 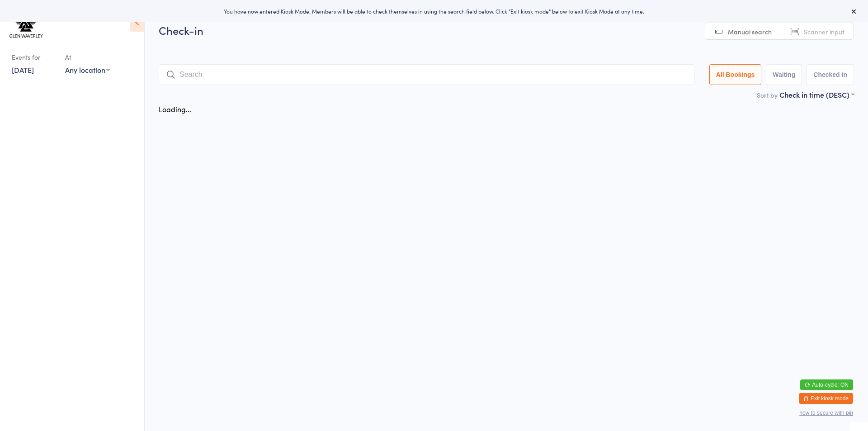 I want to click on div: Events for, so click(x=34, y=57).